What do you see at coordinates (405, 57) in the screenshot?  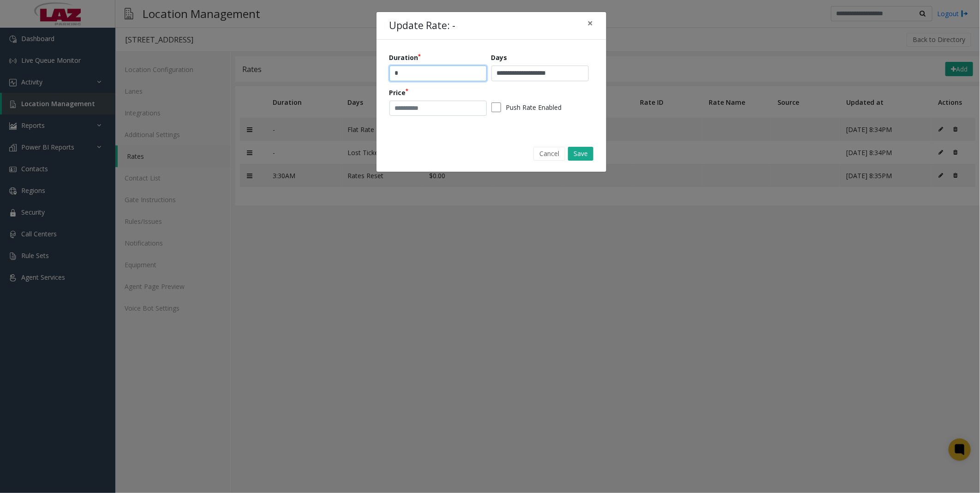 I see `label: Duration` at bounding box center [405, 57].